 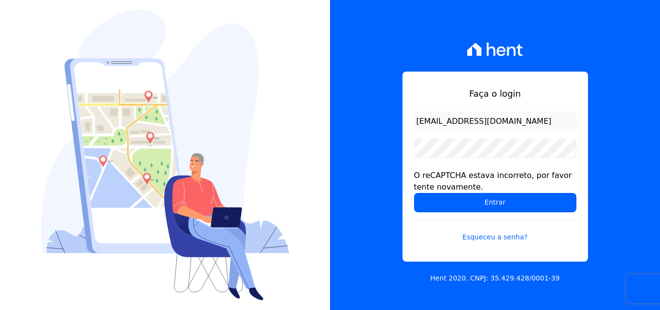 I want to click on input: Email, so click(x=495, y=121).